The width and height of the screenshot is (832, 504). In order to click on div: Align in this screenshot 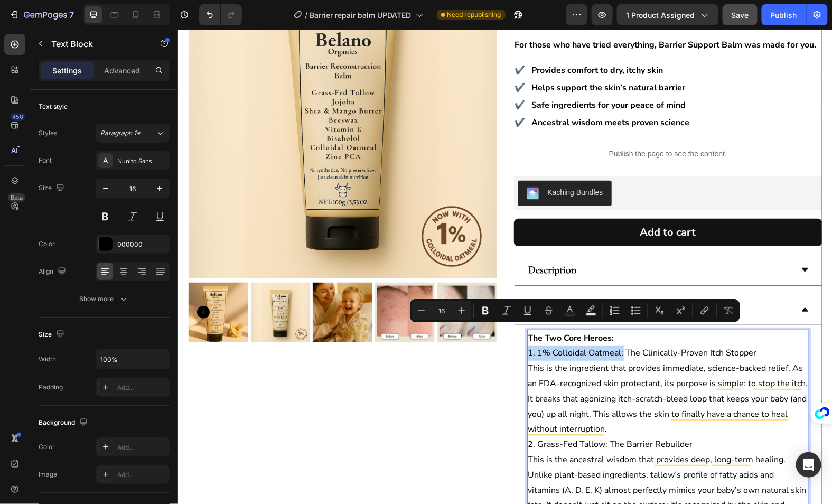, I will do `click(54, 271)`.